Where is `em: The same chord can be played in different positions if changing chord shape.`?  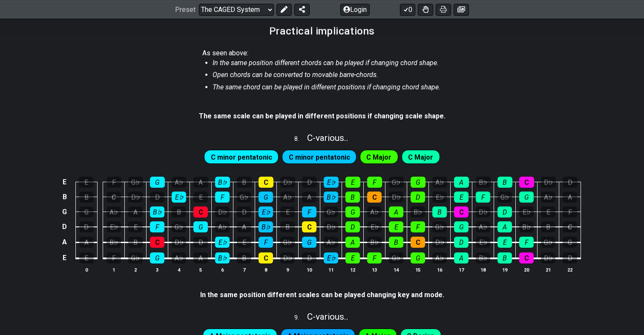 em: The same chord can be played in different positions if changing chord shape. is located at coordinates (326, 87).